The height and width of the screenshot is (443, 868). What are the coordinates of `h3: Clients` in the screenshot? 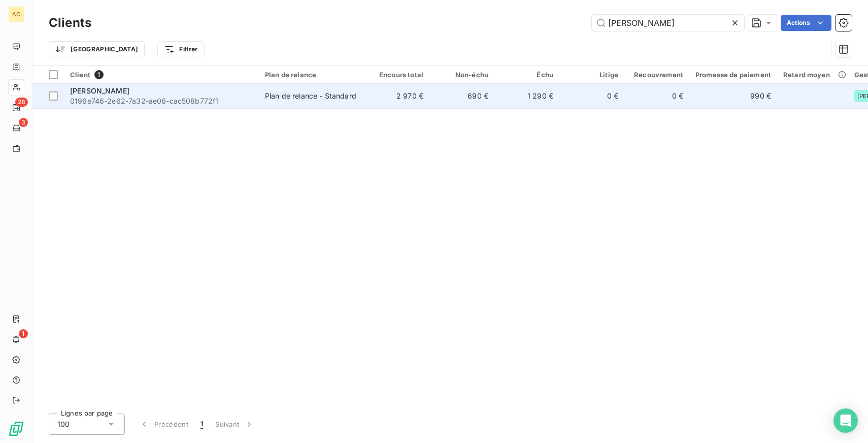 It's located at (70, 23).